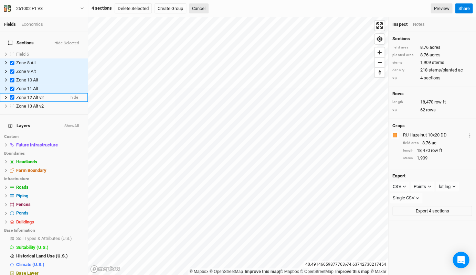 This screenshot has width=476, height=275. What do you see at coordinates (50, 54) in the screenshot?
I see `div: Field 6` at bounding box center [50, 54].